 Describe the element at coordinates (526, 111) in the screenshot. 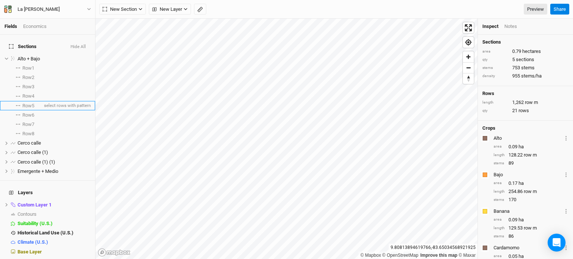

I see `div: 21` at that location.